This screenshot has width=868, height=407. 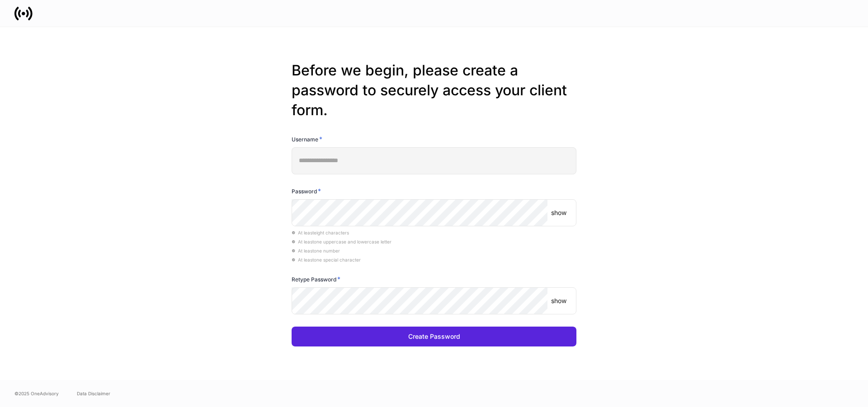 What do you see at coordinates (341, 242) in the screenshot?
I see `span: At least one uppercase and lowercase letter` at bounding box center [341, 242].